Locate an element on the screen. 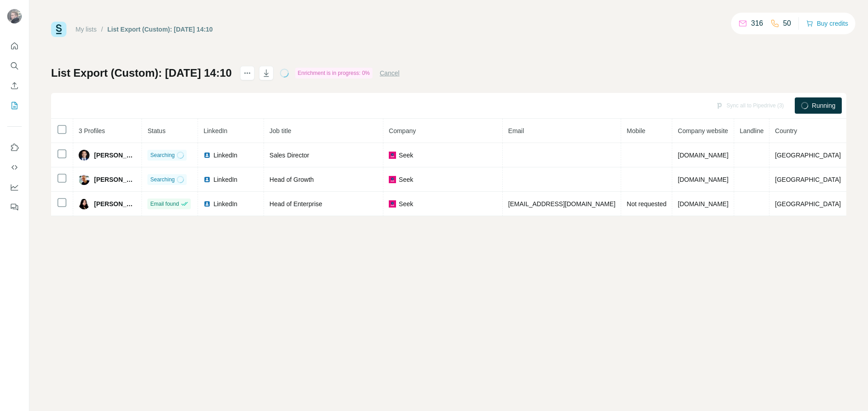  button: Dashboard is located at coordinates (14, 187).